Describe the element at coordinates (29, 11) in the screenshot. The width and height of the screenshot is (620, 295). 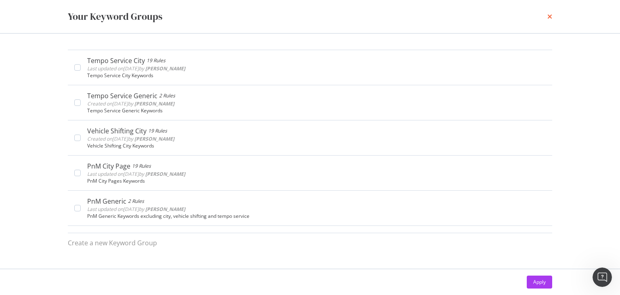
I see `img: Profile image for Laura` at that location.